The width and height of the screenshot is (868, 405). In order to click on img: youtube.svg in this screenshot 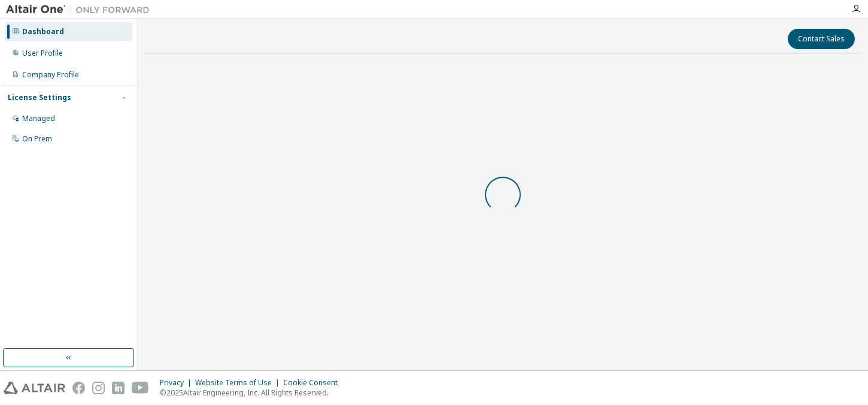, I will do `click(140, 388)`.